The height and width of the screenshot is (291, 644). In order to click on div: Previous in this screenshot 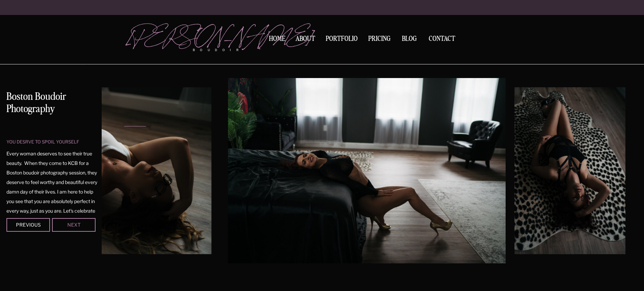, I will do `click(28, 224)`.